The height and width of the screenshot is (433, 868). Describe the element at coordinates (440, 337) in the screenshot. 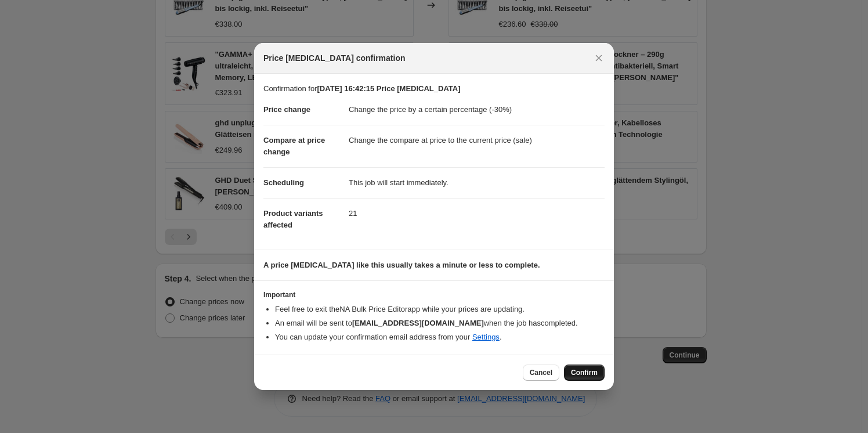

I see `li: You can update your confirmation email address from your .` at that location.